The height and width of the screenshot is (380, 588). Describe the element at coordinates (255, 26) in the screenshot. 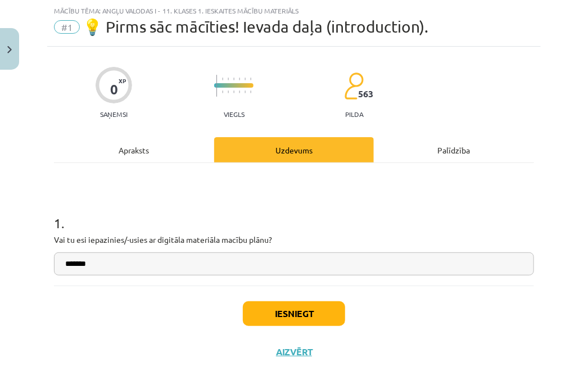

I see `span: 💡 Pirms sāc mācīties! Ievada daļa (introduction).` at that location.